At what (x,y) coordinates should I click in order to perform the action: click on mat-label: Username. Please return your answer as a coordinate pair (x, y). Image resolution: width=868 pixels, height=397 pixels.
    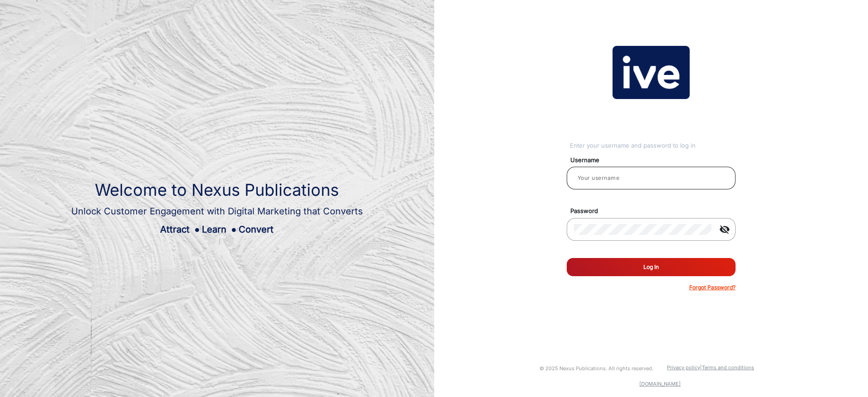
    Looking at the image, I should click on (655, 160).